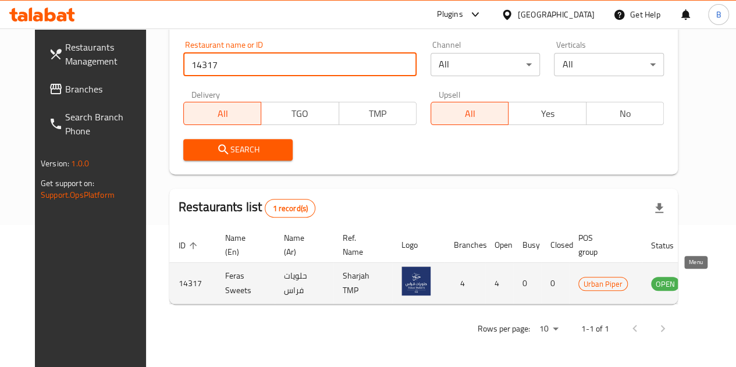 Image resolution: width=736 pixels, height=367 pixels. I want to click on span: Get support on:, so click(67, 183).